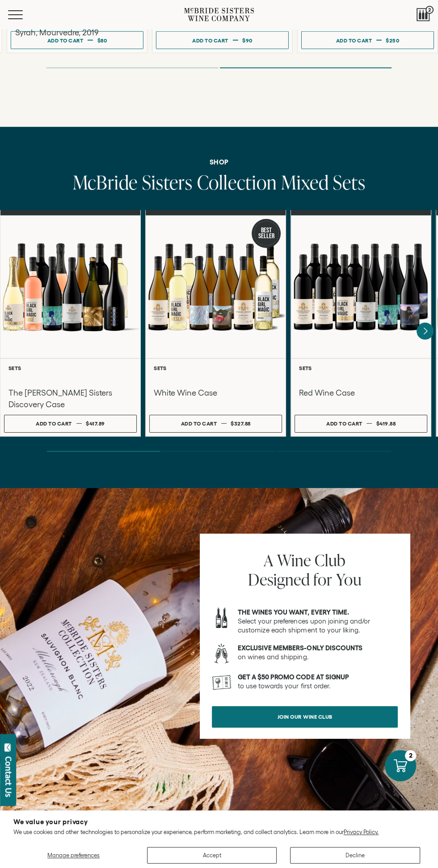  What do you see at coordinates (247, 40) in the screenshot?
I see `span: $90` at bounding box center [247, 40].